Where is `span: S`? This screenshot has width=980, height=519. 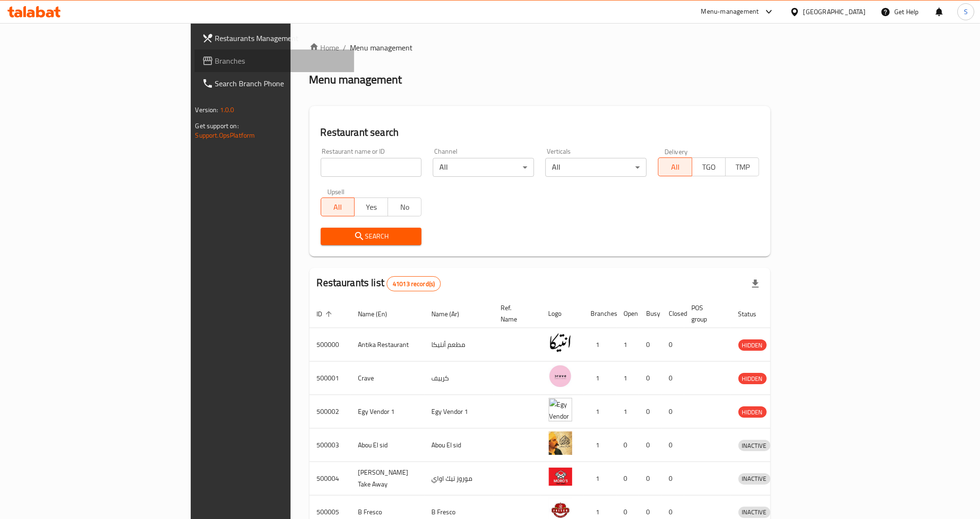
span: S is located at coordinates (966, 12).